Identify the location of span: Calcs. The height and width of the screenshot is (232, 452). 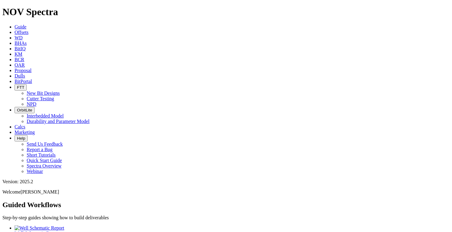
(20, 127).